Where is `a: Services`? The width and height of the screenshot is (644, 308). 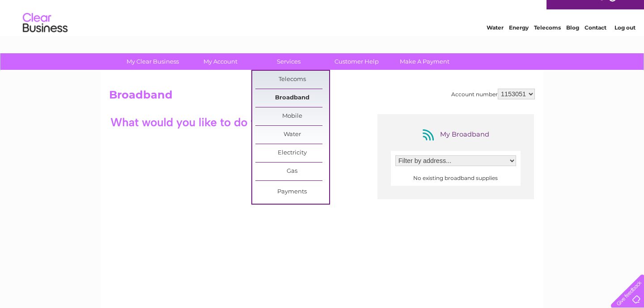 a: Services is located at coordinates (288, 61).